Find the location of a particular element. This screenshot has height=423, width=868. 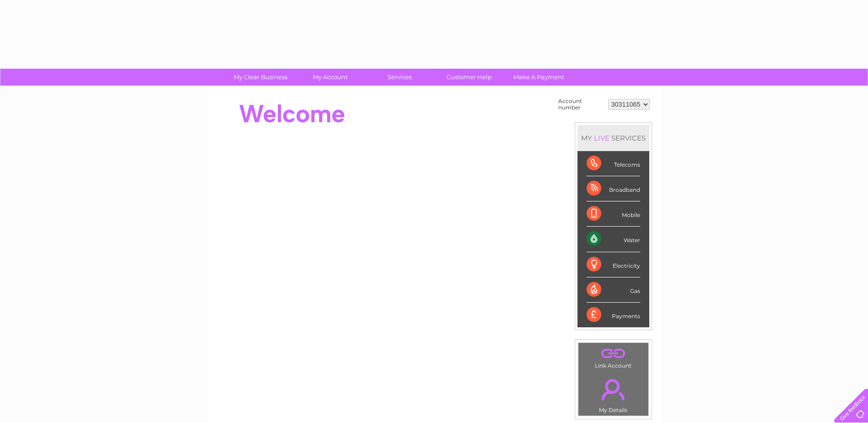

a: My Clear Business is located at coordinates (260, 77).